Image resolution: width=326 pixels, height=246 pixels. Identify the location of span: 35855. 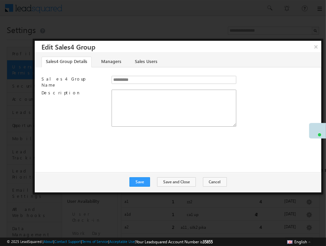
(208, 242).